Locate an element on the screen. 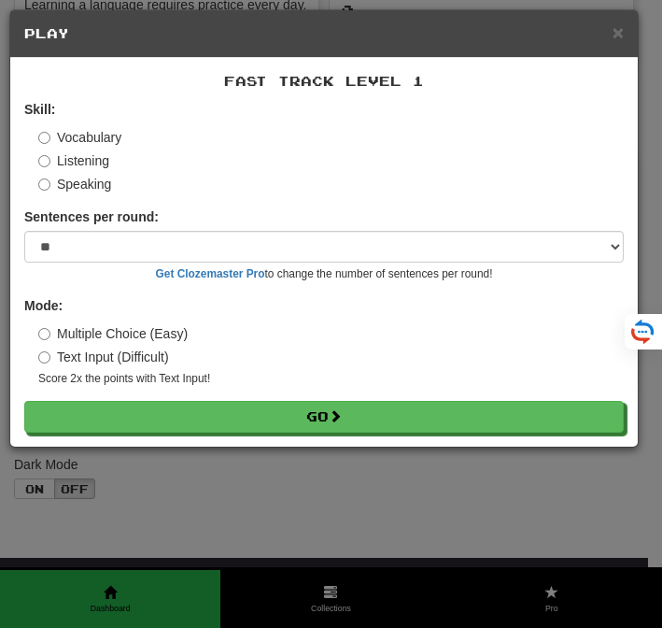 The height and width of the screenshot is (628, 662). a: Get Clozemaster Pro is located at coordinates (210, 274).